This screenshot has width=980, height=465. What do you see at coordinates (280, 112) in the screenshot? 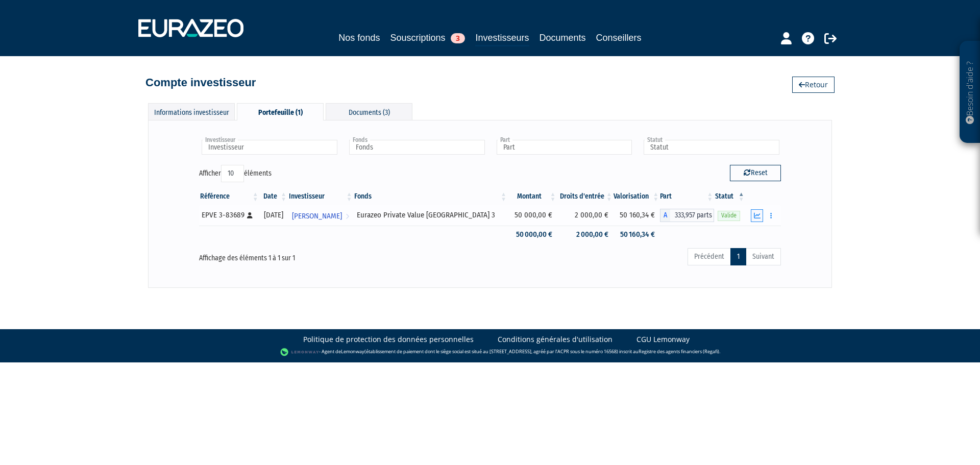
I see `div: Portefeuille (1)` at bounding box center [280, 112].